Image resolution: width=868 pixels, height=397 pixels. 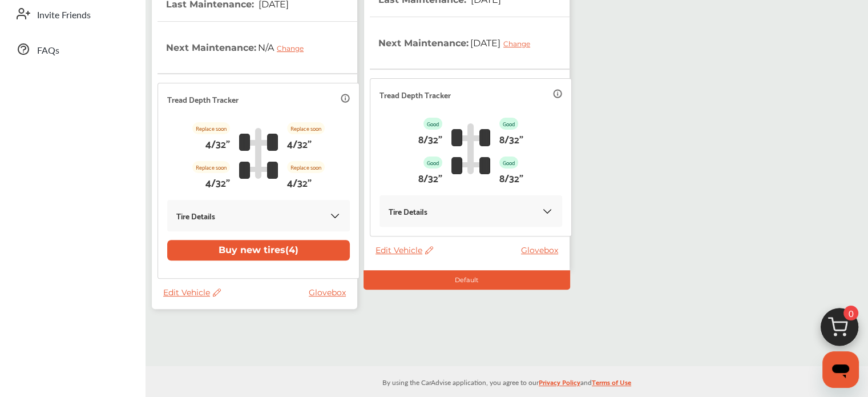 What do you see at coordinates (72, 49) in the screenshot?
I see `a: FAQs` at bounding box center [72, 49].